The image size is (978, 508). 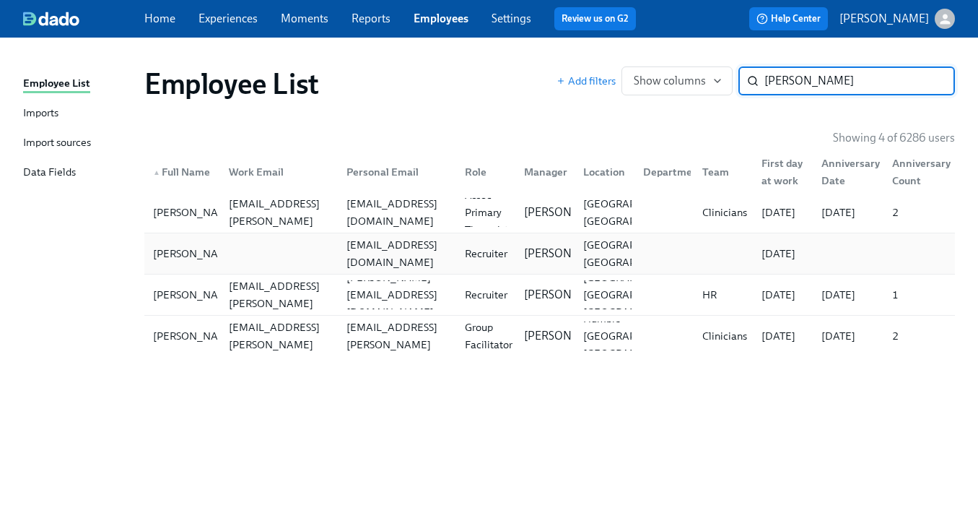 I want to click on div: Employee List, so click(x=56, y=84).